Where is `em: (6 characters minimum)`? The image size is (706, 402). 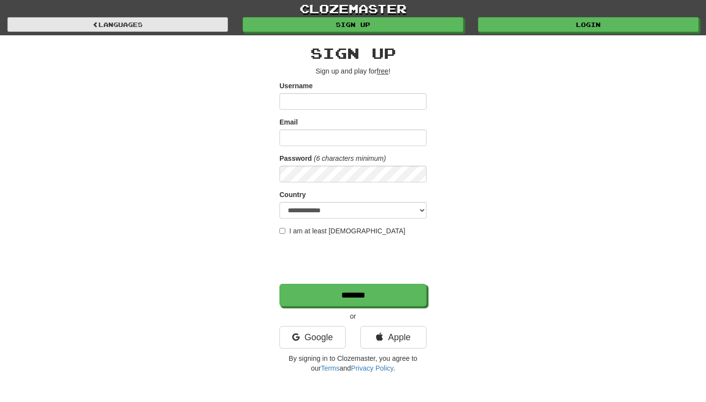
em: (6 characters minimum) is located at coordinates (350, 158).